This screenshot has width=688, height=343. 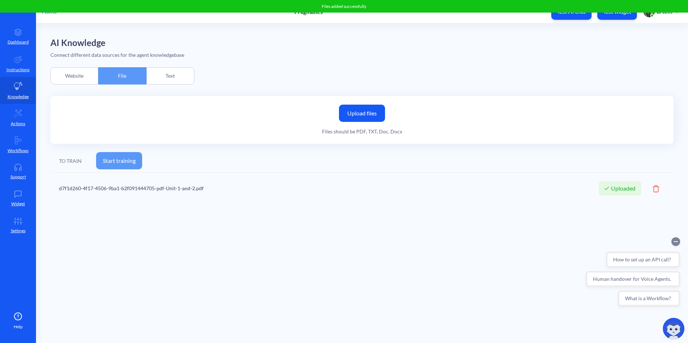 I want to click on p: Settings, so click(x=18, y=231).